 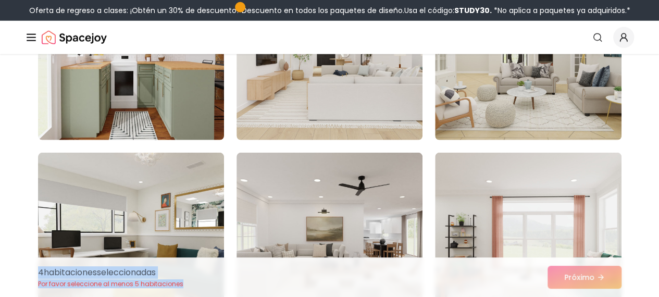 What do you see at coordinates (74, 37) in the screenshot?
I see `a: Alegría espacial` at bounding box center [74, 37].